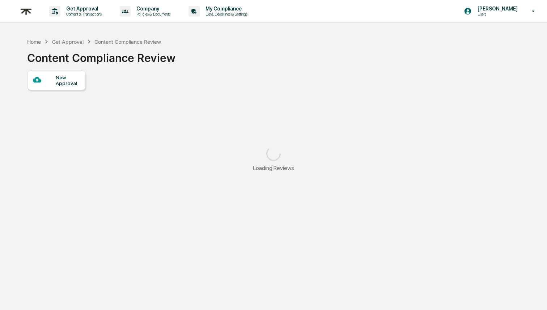 The height and width of the screenshot is (310, 547). What do you see at coordinates (26, 11) in the screenshot?
I see `img: logo` at bounding box center [26, 11].